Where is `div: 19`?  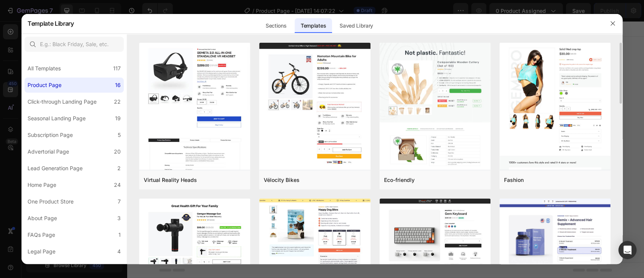 div: 19 is located at coordinates (117, 118).